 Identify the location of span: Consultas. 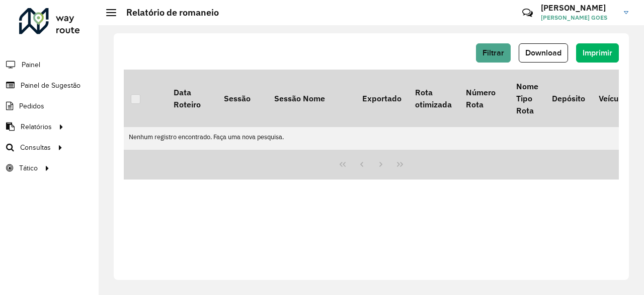
(35, 147).